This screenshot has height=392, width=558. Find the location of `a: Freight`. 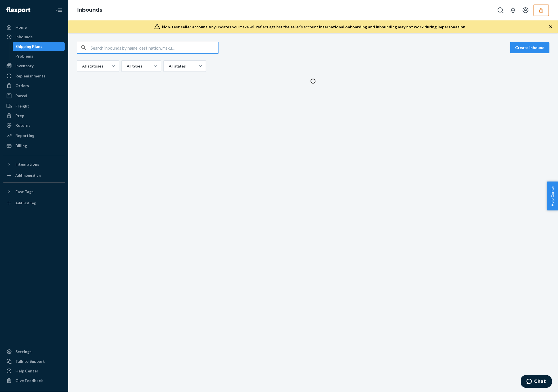

a: Freight is located at coordinates (34, 106).